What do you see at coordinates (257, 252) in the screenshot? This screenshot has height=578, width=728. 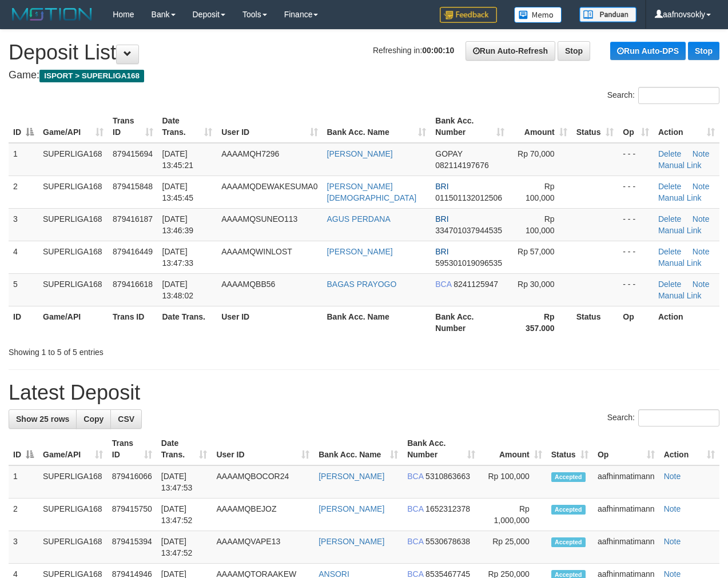 I see `span: AAAAMQWINLOST` at bounding box center [257, 252].